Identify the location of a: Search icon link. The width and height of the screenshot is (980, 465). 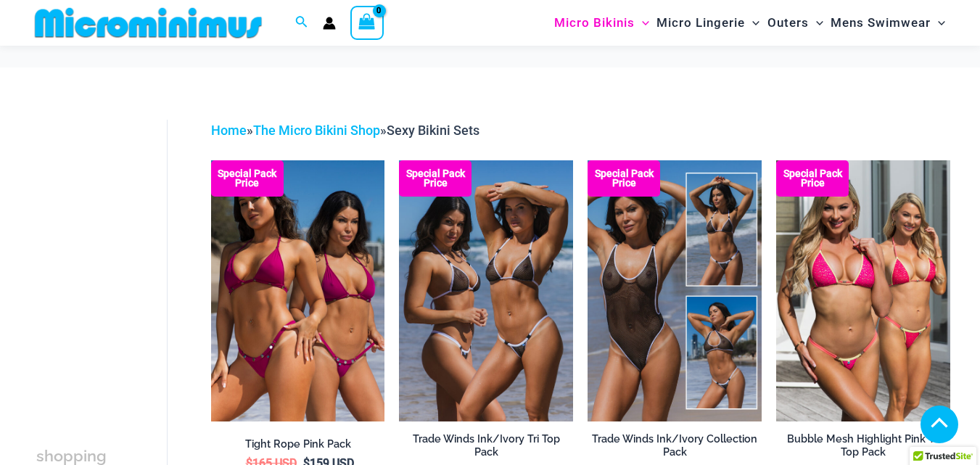
(301, 23).